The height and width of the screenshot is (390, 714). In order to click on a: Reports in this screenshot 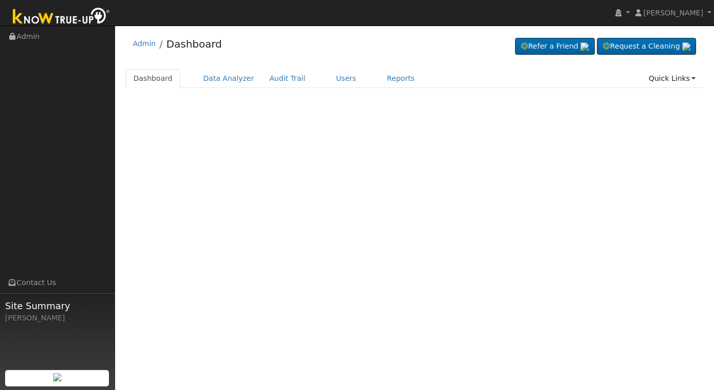, I will do `click(401, 78)`.